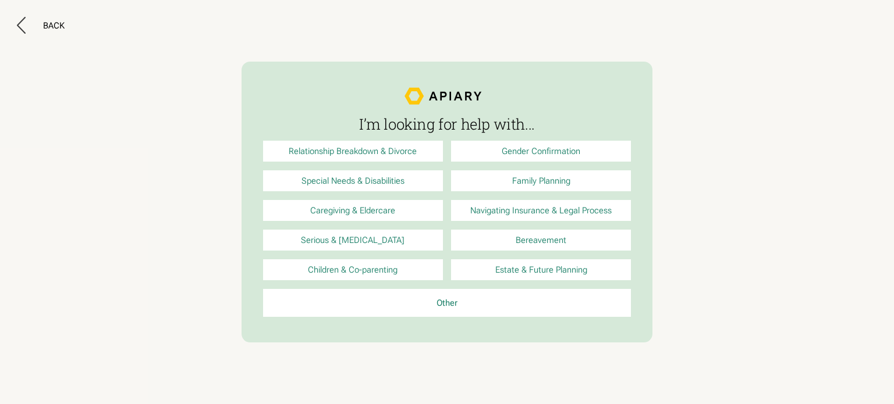  Describe the element at coordinates (447, 303) in the screenshot. I see `a: Other` at that location.